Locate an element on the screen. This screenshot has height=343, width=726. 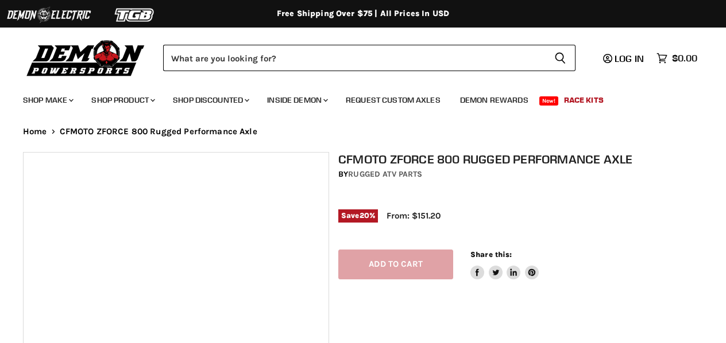
span: CFMOTO ZFORCE 800 Rugged Performance Axle is located at coordinates (159, 132).